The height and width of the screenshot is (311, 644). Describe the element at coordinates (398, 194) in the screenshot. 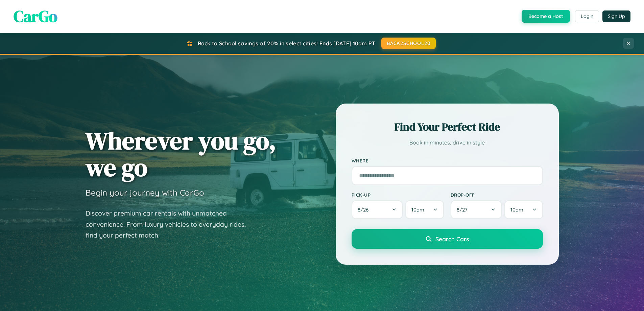

I see `label: Pick-up` at that location.